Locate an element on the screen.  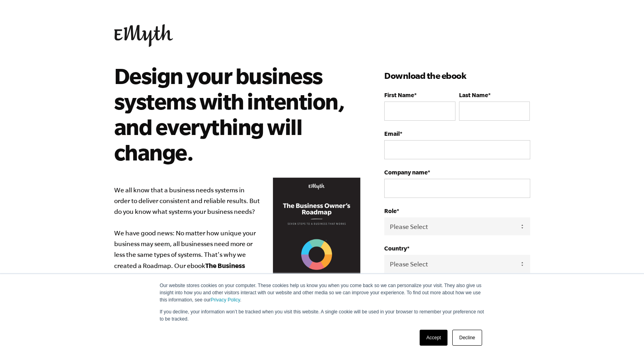
h2: Design your business systems with intention, and everything will change. is located at coordinates (232, 114).